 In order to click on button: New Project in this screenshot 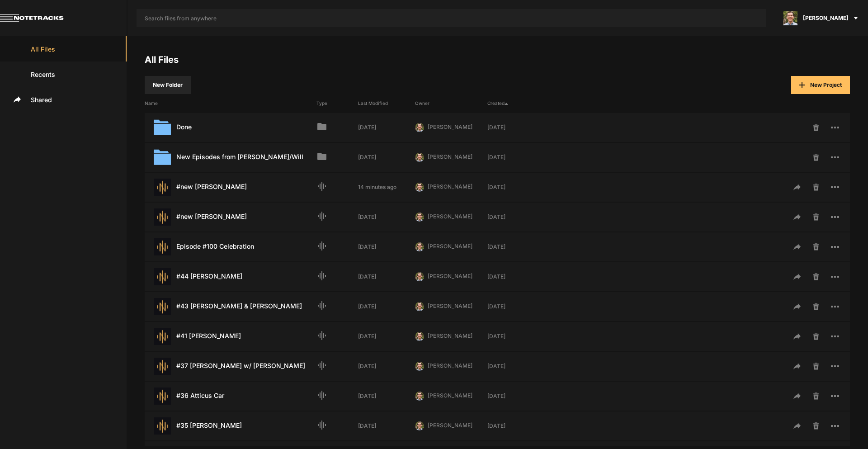, I will do `click(820, 85)`.